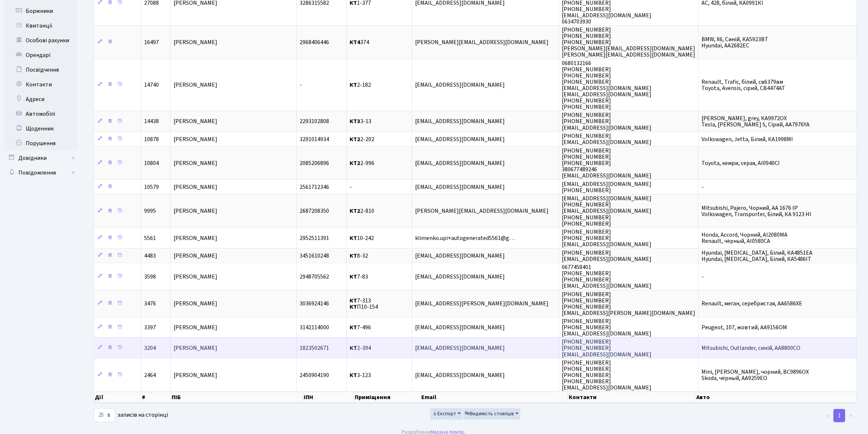 This screenshot has width=868, height=434. Describe the element at coordinates (314, 375) in the screenshot. I see `span: 2450904190` at that location.